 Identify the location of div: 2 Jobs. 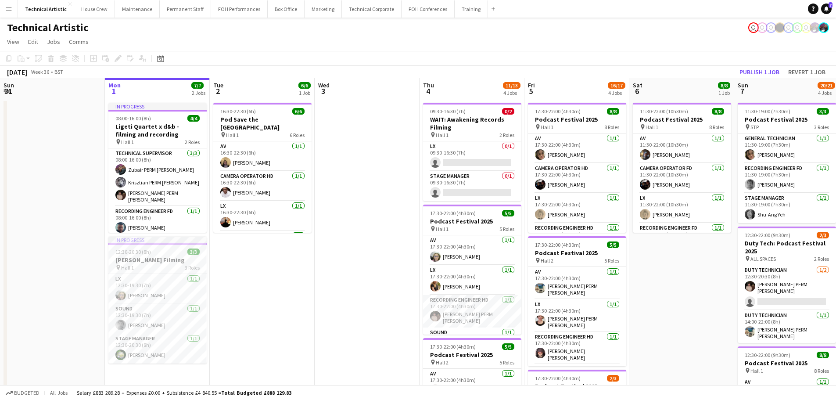
(198, 93).